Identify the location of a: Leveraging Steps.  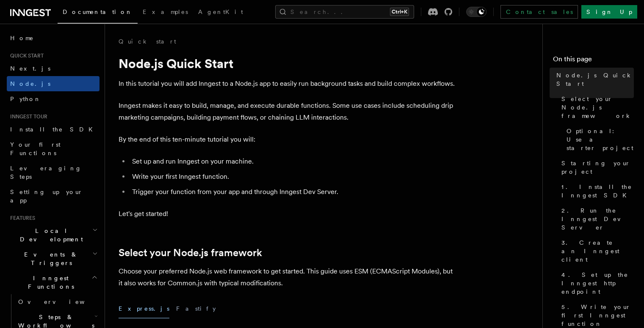
(53, 172).